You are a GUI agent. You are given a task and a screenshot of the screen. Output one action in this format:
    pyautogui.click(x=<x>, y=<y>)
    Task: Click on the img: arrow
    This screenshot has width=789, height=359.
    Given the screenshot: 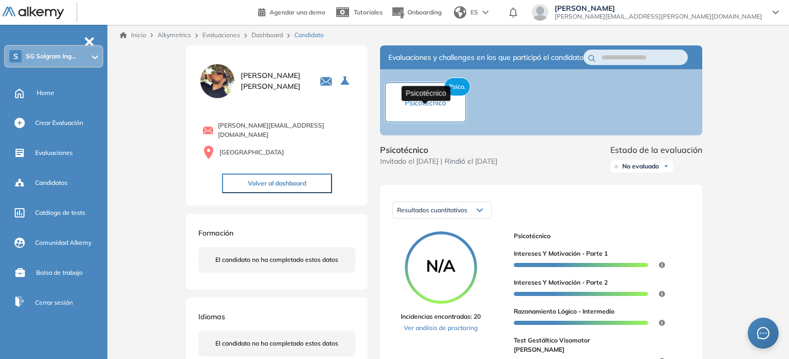 What is the action you would take?
    pyautogui.click(x=486, y=12)
    